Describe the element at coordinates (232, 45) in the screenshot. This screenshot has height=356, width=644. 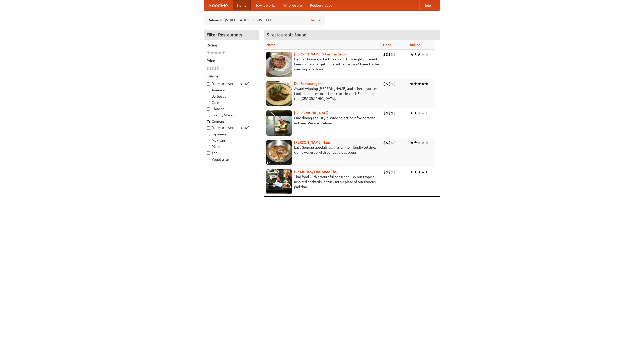
I see `h5: Rating` at that location.